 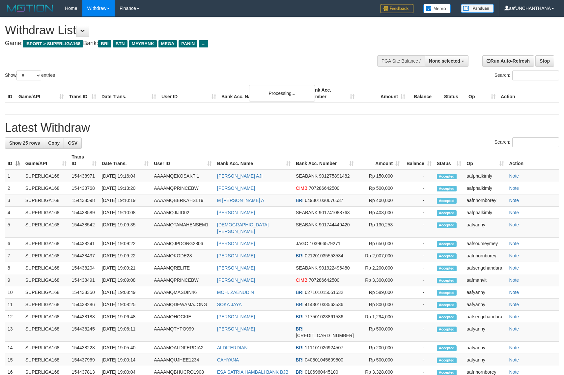 I want to click on th: Action, so click(x=528, y=93).